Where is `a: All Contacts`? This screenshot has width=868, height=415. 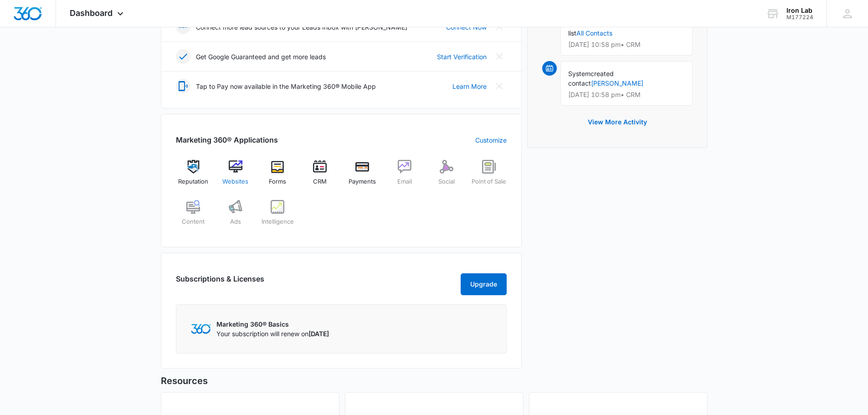 a: All Contacts is located at coordinates (594, 33).